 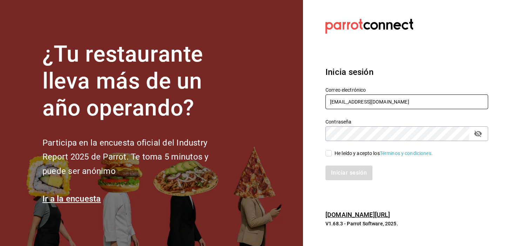 What do you see at coordinates (478, 134) in the screenshot?
I see `button: passwordField` at bounding box center [478, 134].